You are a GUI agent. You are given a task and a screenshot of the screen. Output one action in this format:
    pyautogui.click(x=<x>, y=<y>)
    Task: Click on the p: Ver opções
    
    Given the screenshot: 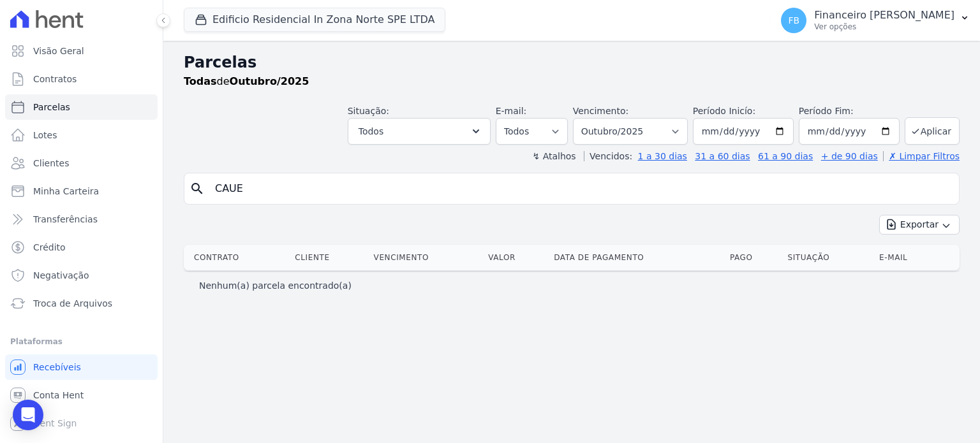 What is the action you would take?
    pyautogui.click(x=884, y=27)
    